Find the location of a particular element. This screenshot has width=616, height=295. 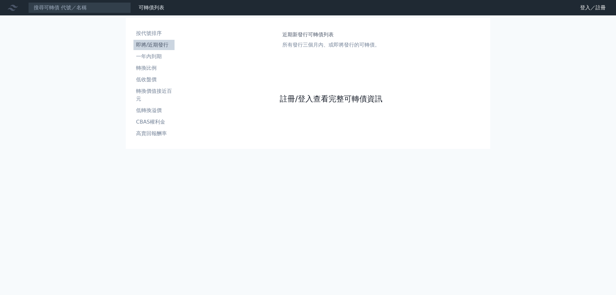

li: 按代號排序 is located at coordinates (154, 33).